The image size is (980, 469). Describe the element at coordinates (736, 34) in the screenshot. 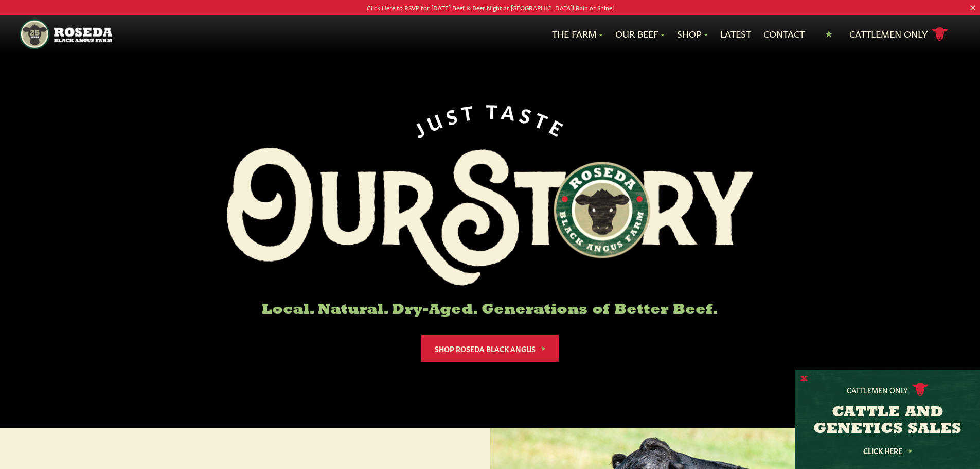

I see `a: Latest` at that location.